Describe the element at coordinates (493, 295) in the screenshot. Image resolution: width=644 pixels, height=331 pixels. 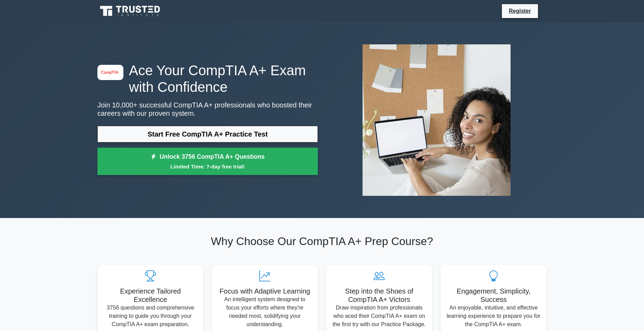
I see `h5: Engagement, Simplicity, Success` at that location.